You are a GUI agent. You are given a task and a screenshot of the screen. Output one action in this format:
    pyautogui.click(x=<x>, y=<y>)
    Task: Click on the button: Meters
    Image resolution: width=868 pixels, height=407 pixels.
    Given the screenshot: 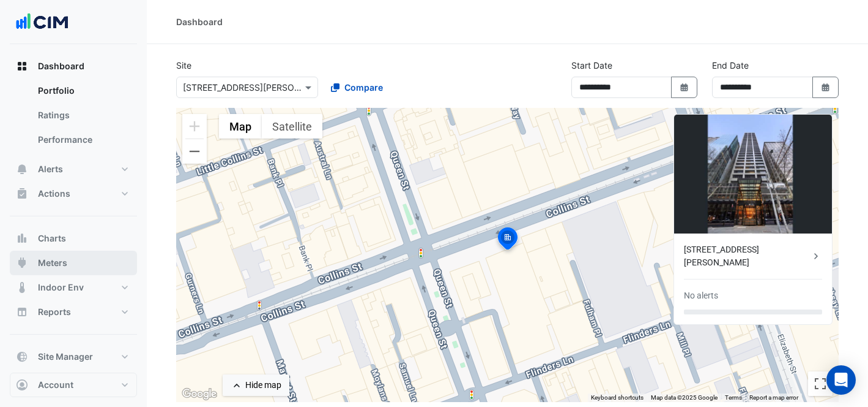 What is the action you would take?
    pyautogui.click(x=73, y=263)
    